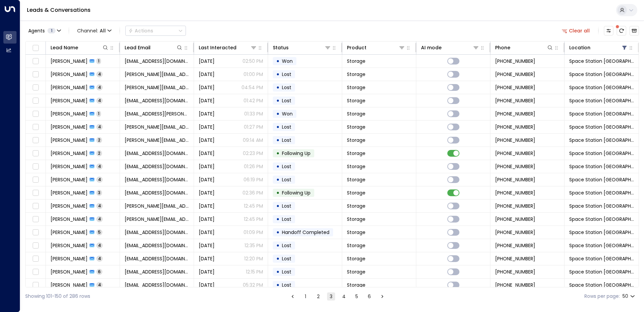  What do you see at coordinates (69, 153) in the screenshot?
I see `span: Arron Willis` at bounding box center [69, 153].